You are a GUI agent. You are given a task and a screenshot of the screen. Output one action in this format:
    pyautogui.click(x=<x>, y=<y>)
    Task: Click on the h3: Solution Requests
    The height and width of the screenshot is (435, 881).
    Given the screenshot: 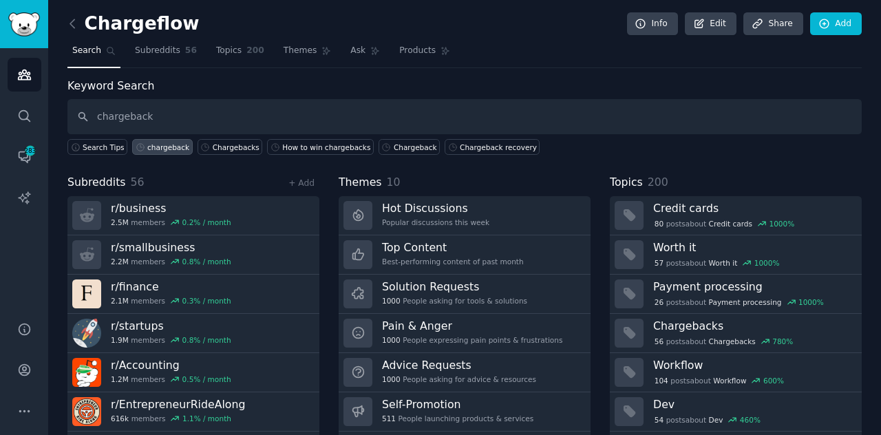 What is the action you would take?
    pyautogui.click(x=454, y=286)
    